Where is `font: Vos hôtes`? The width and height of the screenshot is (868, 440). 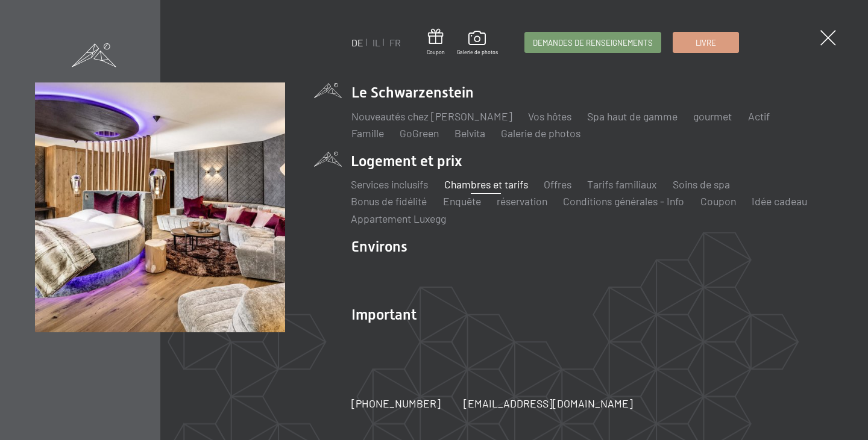 font: Vos hôtes is located at coordinates (550, 116).